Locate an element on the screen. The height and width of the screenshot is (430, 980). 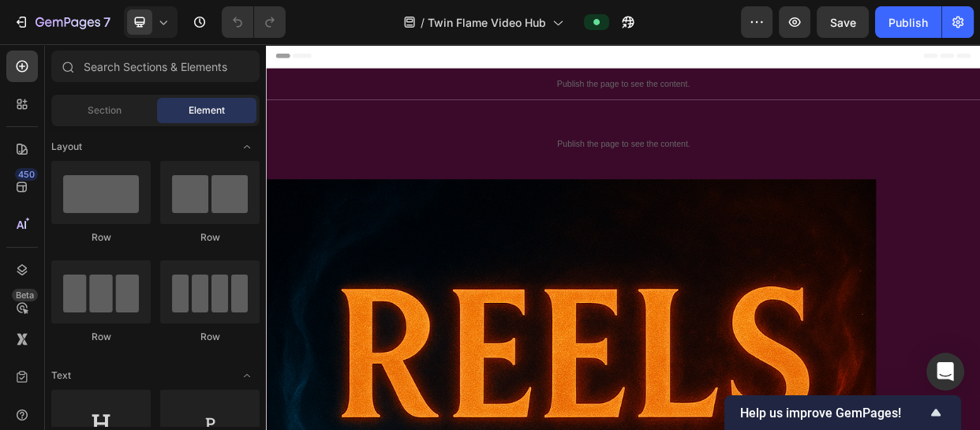
button: Save is located at coordinates (843, 22).